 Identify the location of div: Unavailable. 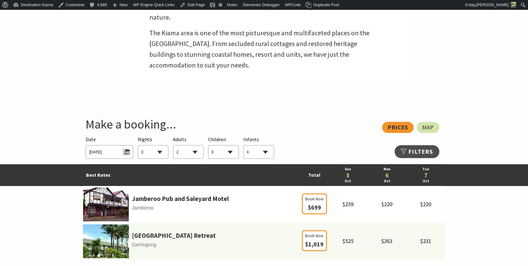
(221, 5).